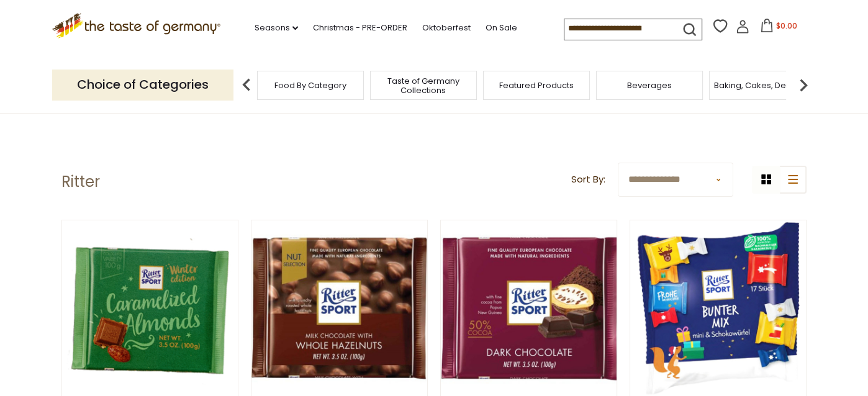  What do you see at coordinates (588, 179) in the screenshot?
I see `label: Sort By:` at bounding box center [588, 179].